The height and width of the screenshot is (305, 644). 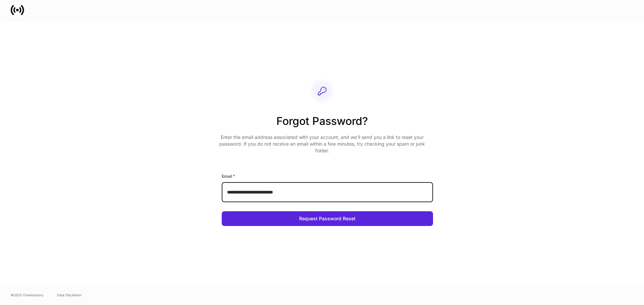 What do you see at coordinates (69, 295) in the screenshot?
I see `a: Data Disclaimer` at bounding box center [69, 295].